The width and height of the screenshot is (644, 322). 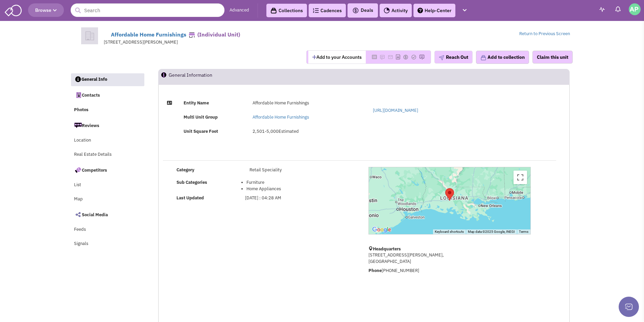 What do you see at coordinates (108, 80) in the screenshot?
I see `a: General Info` at bounding box center [108, 80].